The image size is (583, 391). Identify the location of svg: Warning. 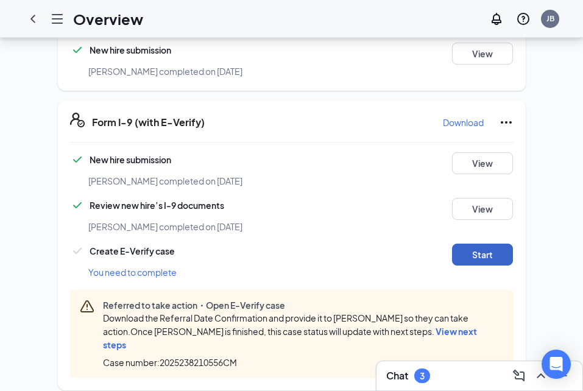
(87, 306).